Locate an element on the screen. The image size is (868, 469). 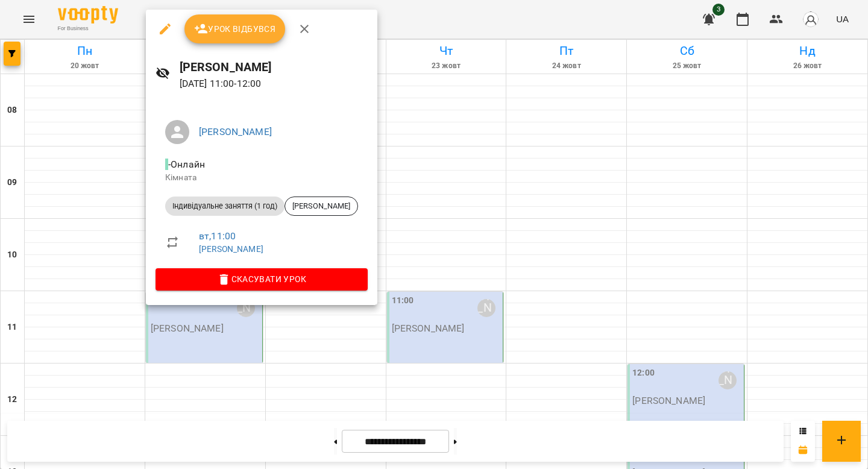
button: Скасувати Урок is located at coordinates (261, 279).